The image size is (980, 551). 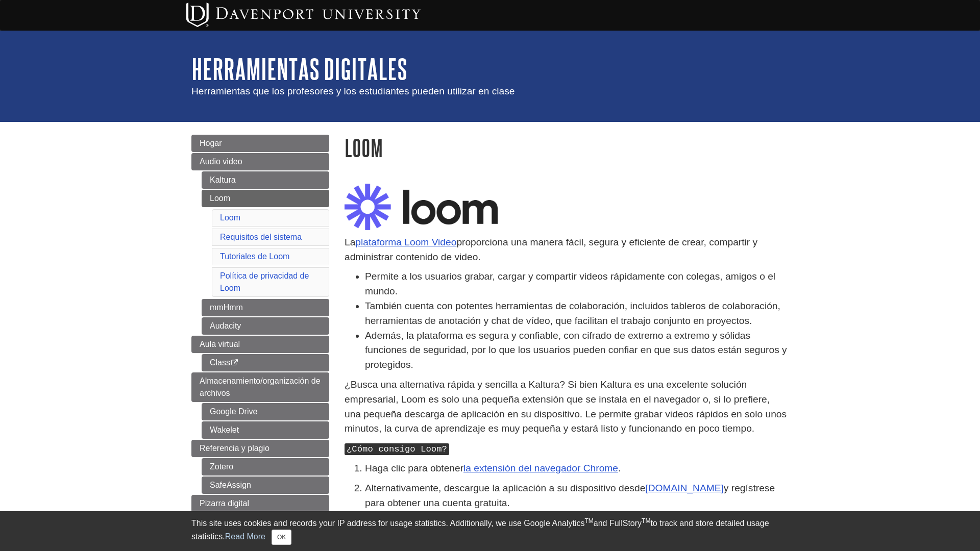 What do you see at coordinates (265, 485) in the screenshot?
I see `a: SafeAssign` at bounding box center [265, 485].